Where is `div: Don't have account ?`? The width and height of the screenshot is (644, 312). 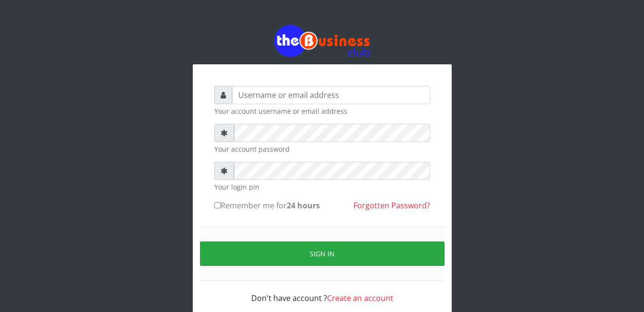 div: Don't have account ? is located at coordinates (322, 292).